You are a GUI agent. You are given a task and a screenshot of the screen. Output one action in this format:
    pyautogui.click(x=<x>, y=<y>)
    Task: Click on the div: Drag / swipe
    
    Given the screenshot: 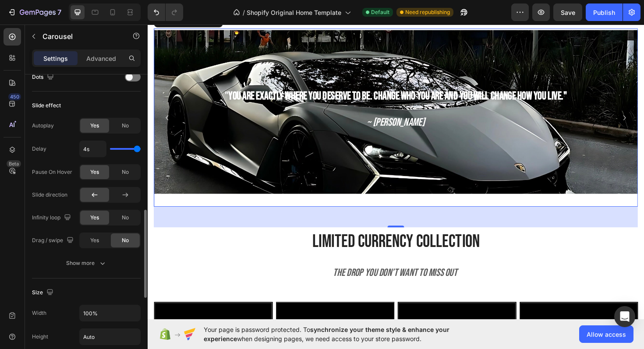 What is the action you would take?
    pyautogui.click(x=53, y=240)
    